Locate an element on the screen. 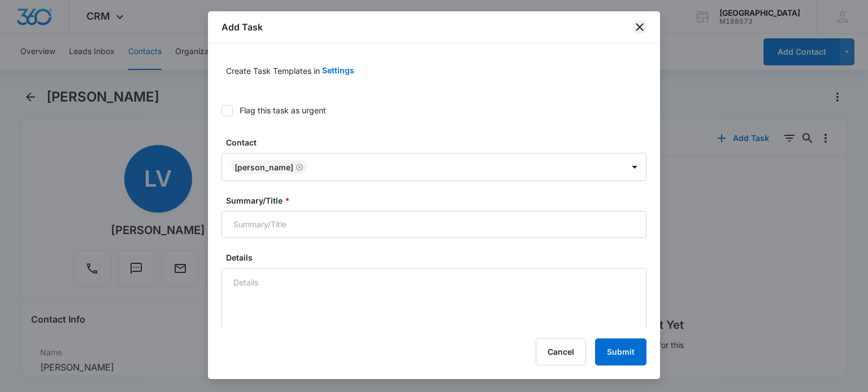  label: Summary/Title is located at coordinates (438, 200).